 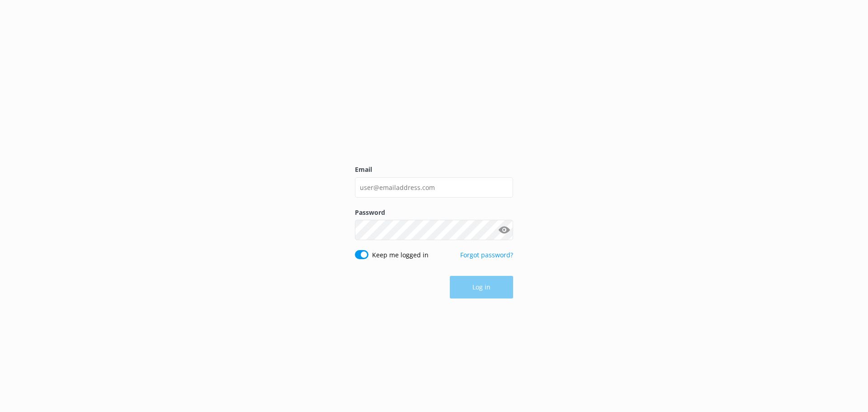 I want to click on input: user@emailaddress.com, so click(x=434, y=187).